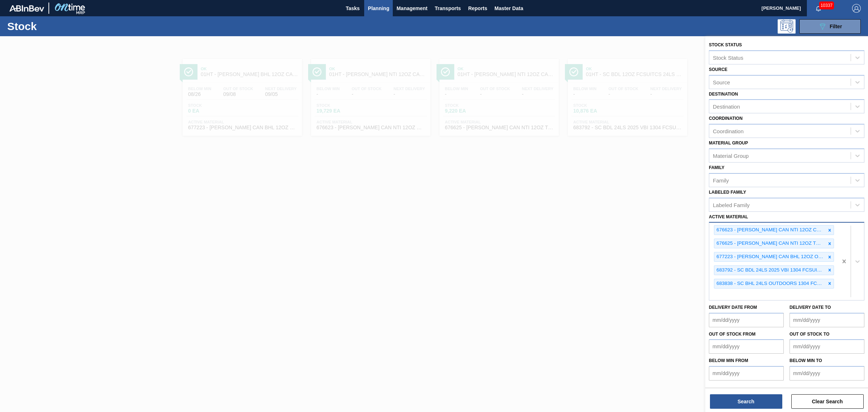 The image size is (868, 412). What do you see at coordinates (722, 82) in the screenshot?
I see `div: Source` at bounding box center [722, 82].